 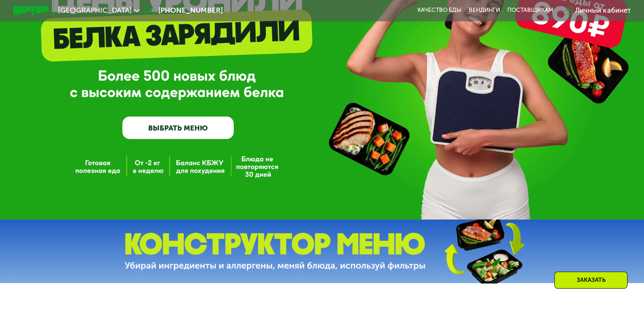 I want to click on div: Заказать, so click(x=591, y=280).